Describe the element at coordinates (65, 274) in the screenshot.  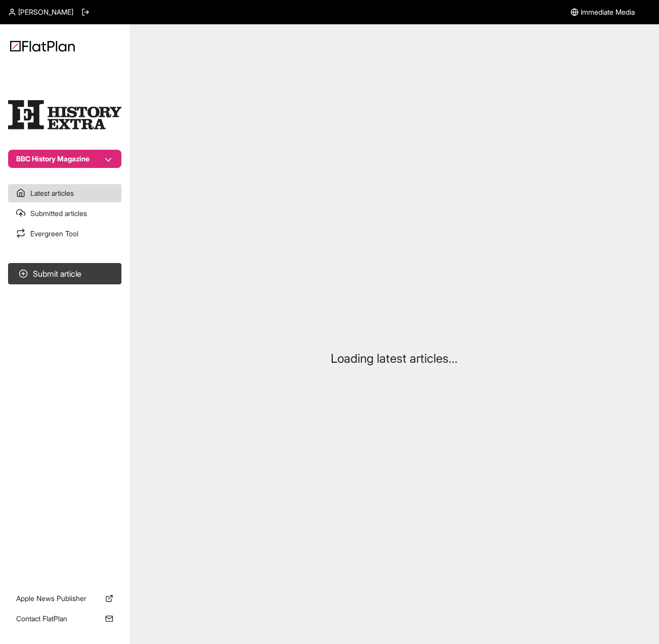
I see `button: Submit article` at that location.